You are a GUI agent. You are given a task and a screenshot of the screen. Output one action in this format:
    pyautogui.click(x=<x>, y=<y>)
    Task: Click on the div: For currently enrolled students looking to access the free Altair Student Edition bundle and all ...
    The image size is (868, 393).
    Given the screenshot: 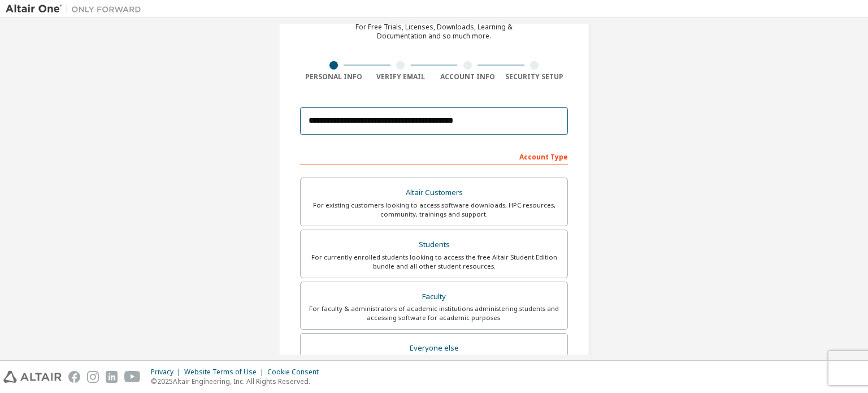 What is the action you would take?
    pyautogui.click(x=434, y=262)
    